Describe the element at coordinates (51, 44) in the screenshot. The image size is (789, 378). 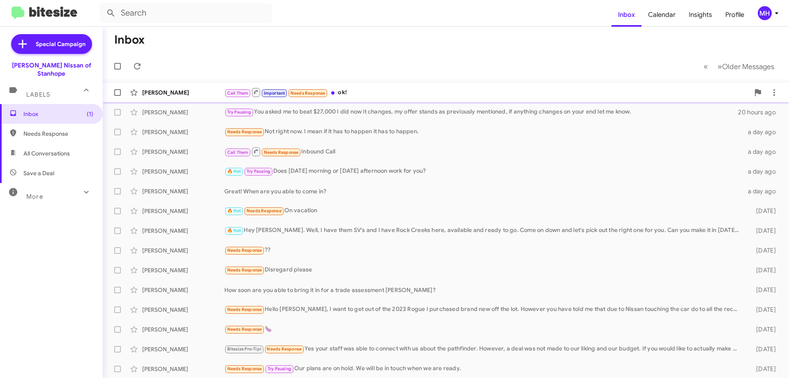
I see `a: Special Campaign` at that location.